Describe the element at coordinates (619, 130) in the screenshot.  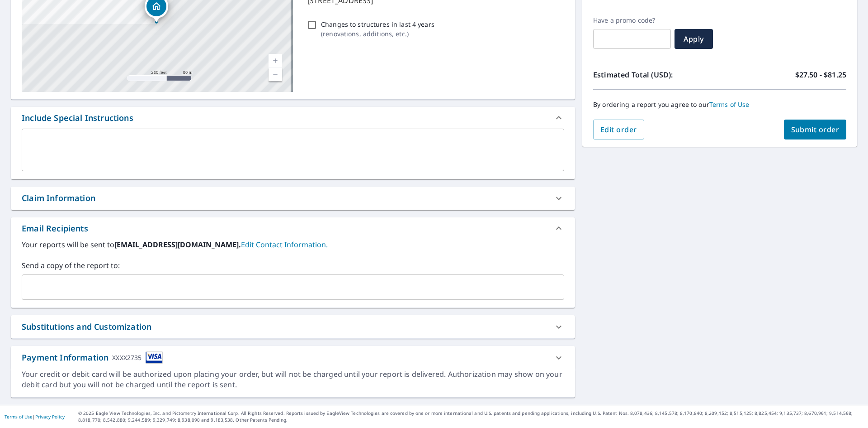
I see `button: Edit order` at that location.